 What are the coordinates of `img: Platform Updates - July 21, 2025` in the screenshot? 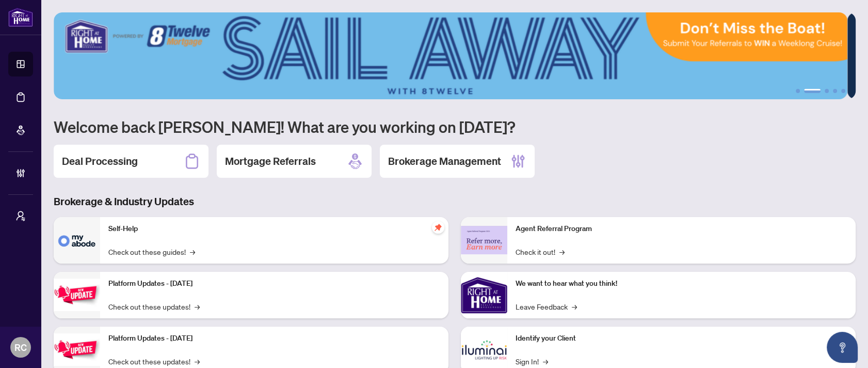 It's located at (77, 294).